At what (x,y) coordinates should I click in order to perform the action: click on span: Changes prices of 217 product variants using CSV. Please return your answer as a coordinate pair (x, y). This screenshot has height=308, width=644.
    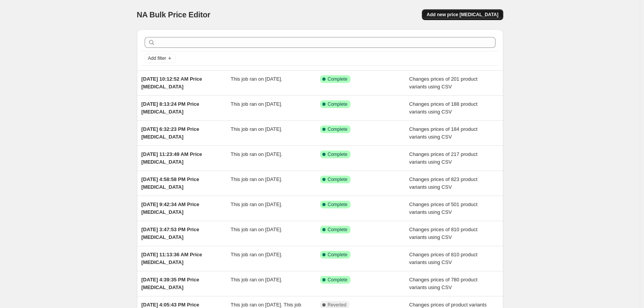
    Looking at the image, I should click on (443, 158).